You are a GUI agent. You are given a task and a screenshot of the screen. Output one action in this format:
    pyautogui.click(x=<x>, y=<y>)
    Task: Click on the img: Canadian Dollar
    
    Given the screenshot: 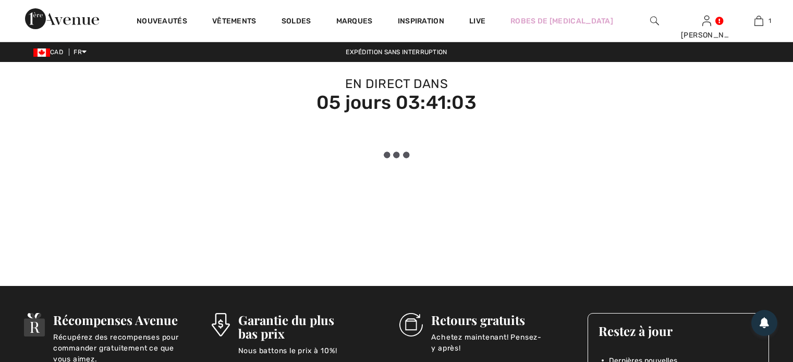 What is the action you would take?
    pyautogui.click(x=42, y=53)
    